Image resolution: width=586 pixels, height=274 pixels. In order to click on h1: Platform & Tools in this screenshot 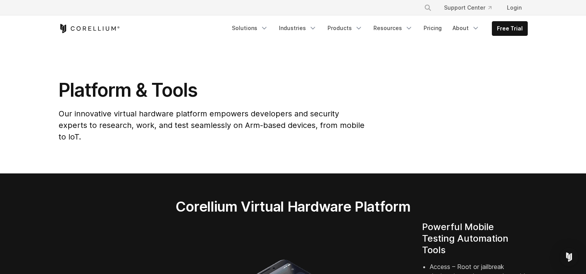, I will do `click(212, 90)`.